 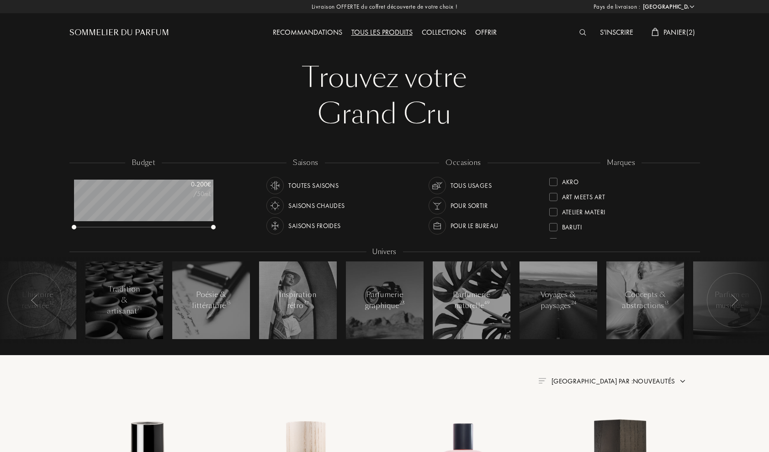 I want to click on div: saisons, so click(x=305, y=163).